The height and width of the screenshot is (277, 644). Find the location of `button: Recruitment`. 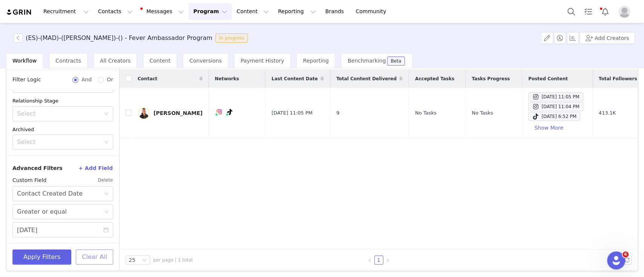

button: Recruitment is located at coordinates (66, 11).